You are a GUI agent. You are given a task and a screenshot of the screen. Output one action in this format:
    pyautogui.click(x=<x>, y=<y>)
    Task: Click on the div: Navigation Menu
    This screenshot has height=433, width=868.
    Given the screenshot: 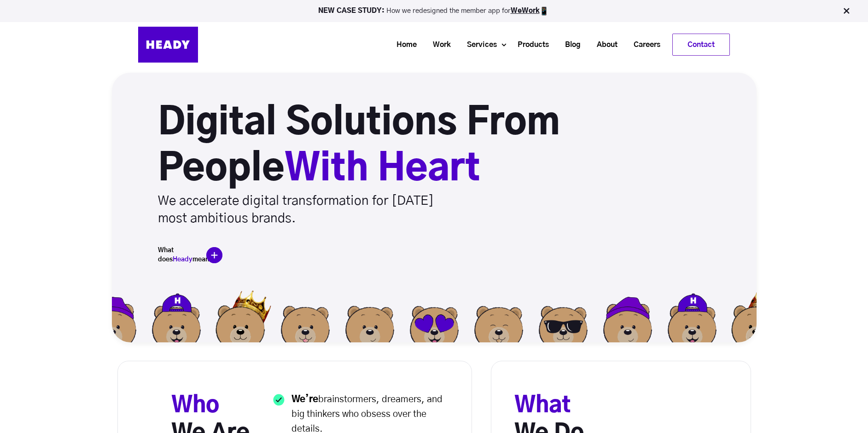 What is the action you would take?
    pyautogui.click(x=468, y=45)
    